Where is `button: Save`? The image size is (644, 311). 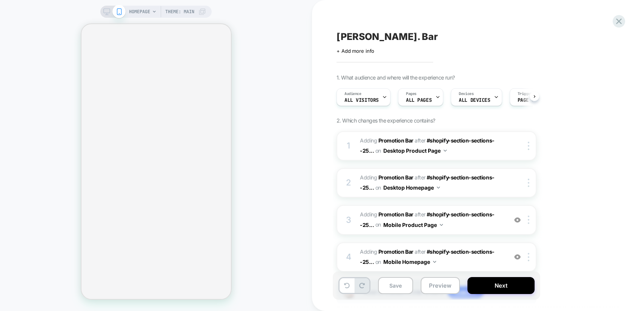 button: Save is located at coordinates (395, 285).